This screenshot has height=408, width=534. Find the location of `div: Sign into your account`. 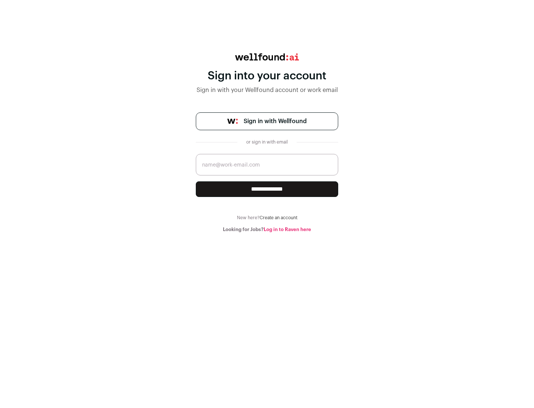

div: Sign into your account is located at coordinates (267, 76).